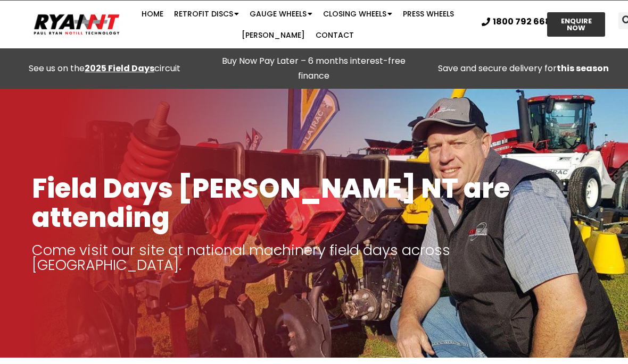  I want to click on a: Home, so click(152, 14).